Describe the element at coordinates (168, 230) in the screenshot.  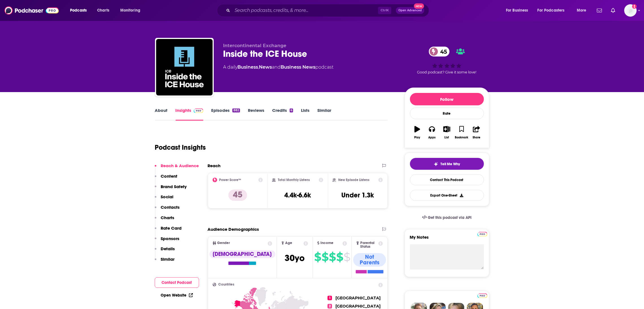
I see `button: Rate Card` at that location.